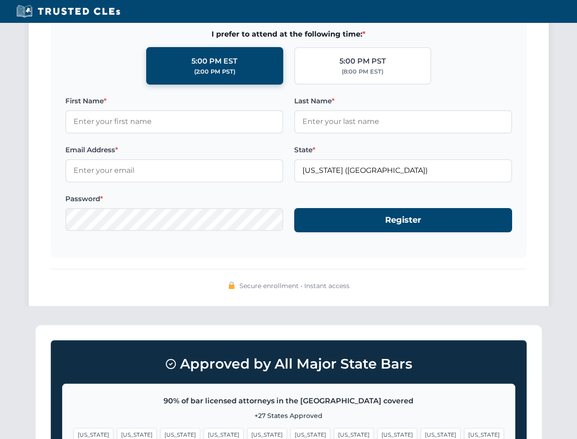 This screenshot has width=577, height=439. Describe the element at coordinates (174, 122) in the screenshot. I see `input: Enter your first name` at that location.